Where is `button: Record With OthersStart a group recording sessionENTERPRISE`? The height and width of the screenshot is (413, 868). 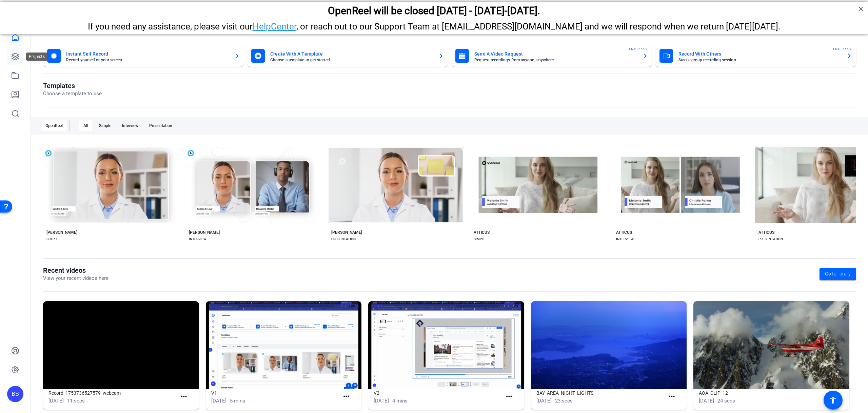 button: Record With OthersStart a group recording sessionENTERPRISE is located at coordinates (756, 56).